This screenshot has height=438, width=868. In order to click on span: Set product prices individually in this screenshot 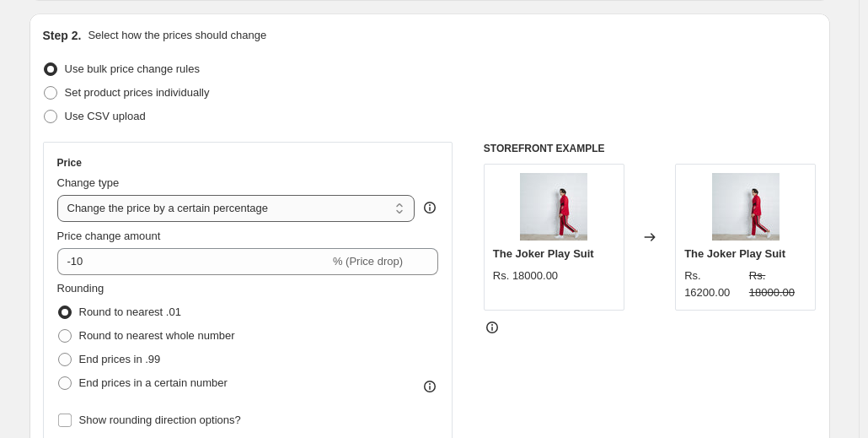, I will do `click(137, 92)`.